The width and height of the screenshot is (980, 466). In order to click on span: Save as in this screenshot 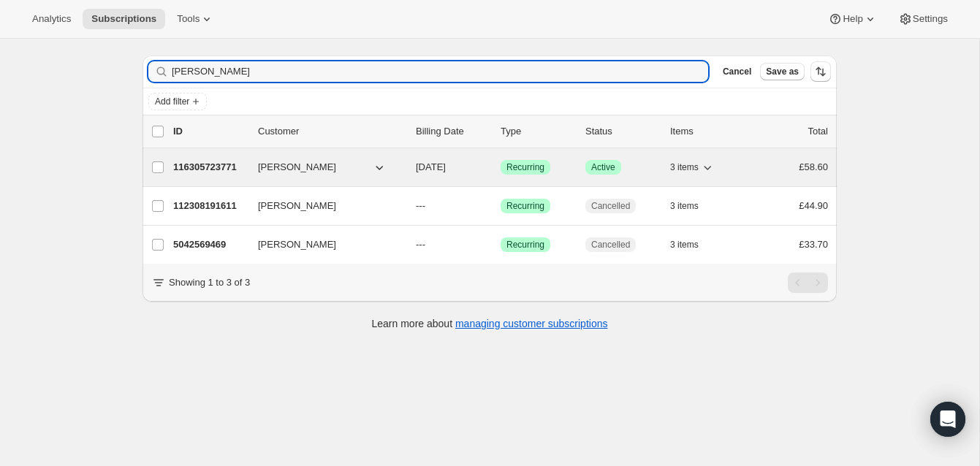, I will do `click(782, 72)`.